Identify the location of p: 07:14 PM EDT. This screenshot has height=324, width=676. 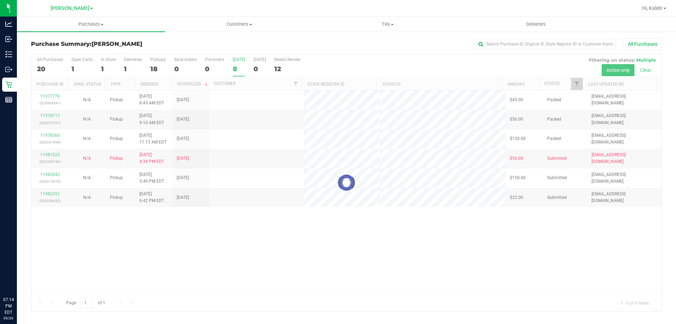
(8, 306).